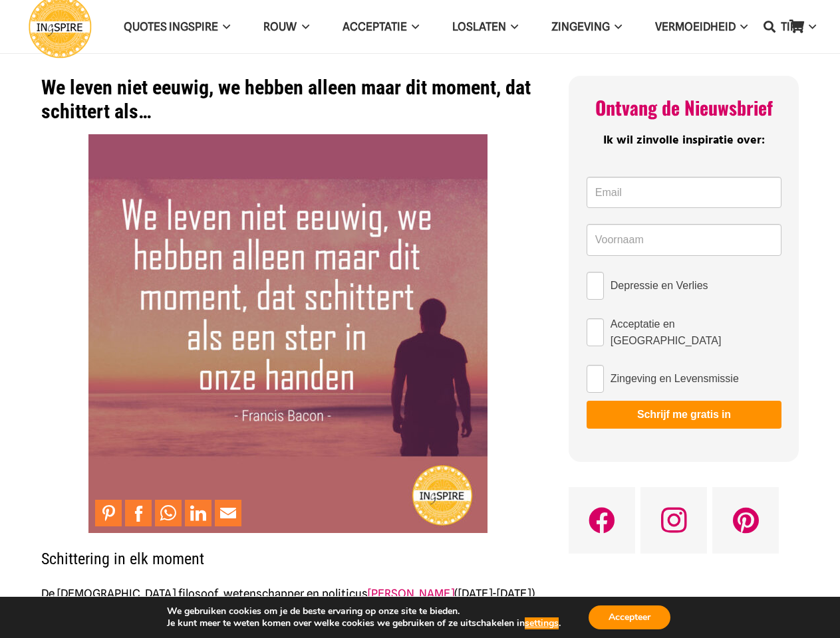 The height and width of the screenshot is (638, 840). Describe the element at coordinates (224, 26) in the screenshot. I see `span: QUOTES INGSPIRE Menu` at that location.